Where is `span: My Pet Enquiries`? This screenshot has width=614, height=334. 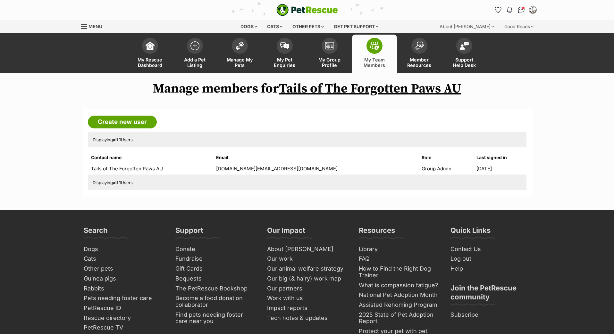
span: My Pet Enquiries is located at coordinates (285, 62).